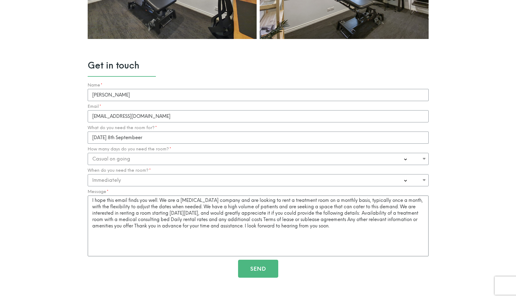 The height and width of the screenshot is (299, 516). I want to click on label: What do you need the room for?, so click(122, 128).